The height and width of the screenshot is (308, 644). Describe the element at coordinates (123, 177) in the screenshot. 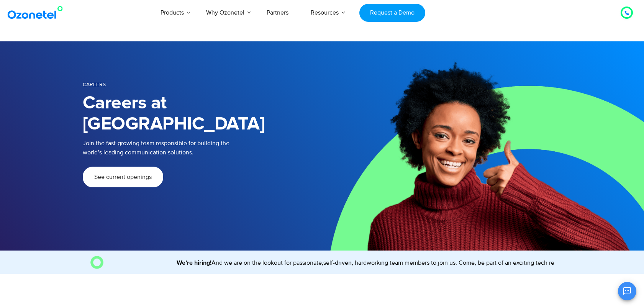

I see `span: See current openings` at that location.